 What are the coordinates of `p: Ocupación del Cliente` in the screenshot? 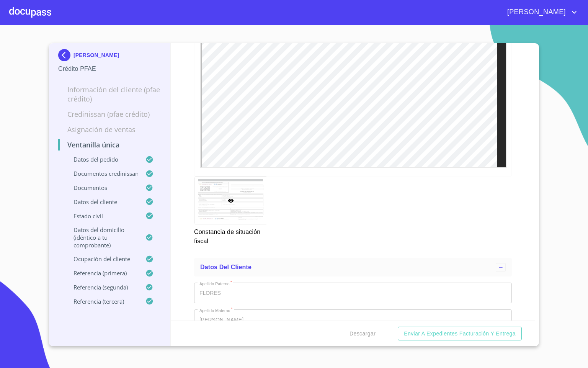 It's located at (102, 259).